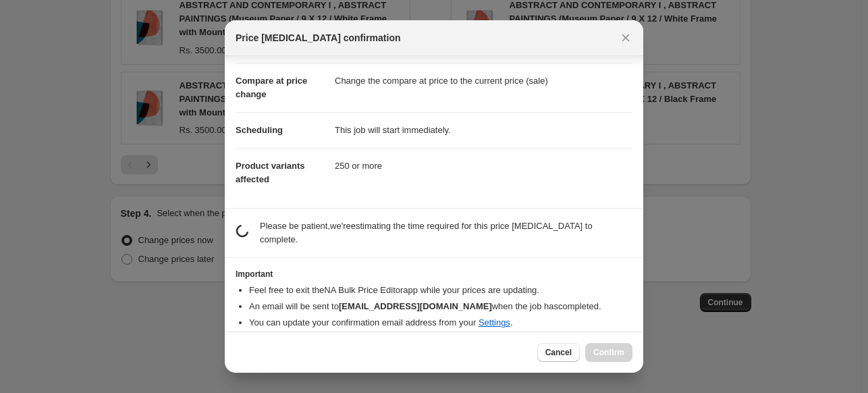 This screenshot has height=393, width=868. I want to click on h3: Important, so click(434, 274).